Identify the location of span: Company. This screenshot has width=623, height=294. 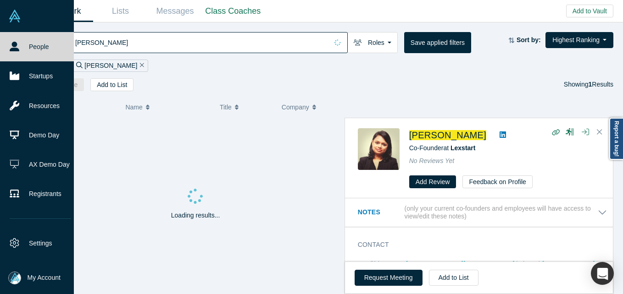
(295, 107).